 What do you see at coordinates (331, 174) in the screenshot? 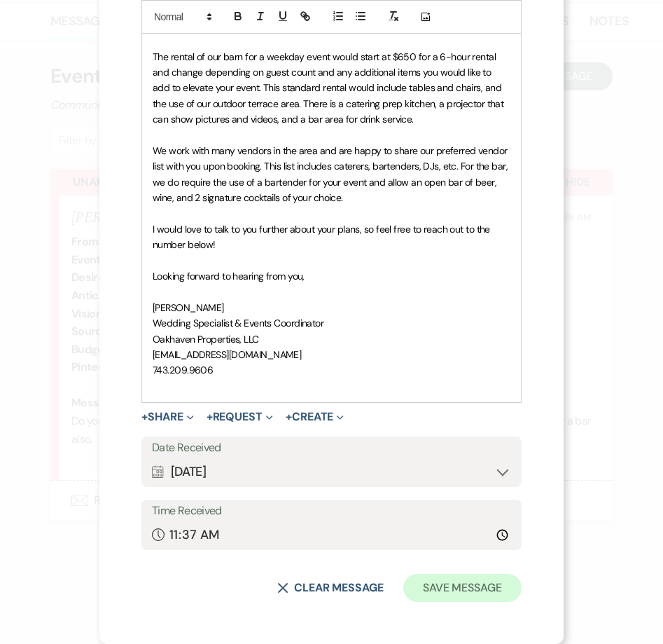
I see `span: We work with many vendors in the area and are happy to share our preferred vendor list with you u...` at bounding box center [331, 174].